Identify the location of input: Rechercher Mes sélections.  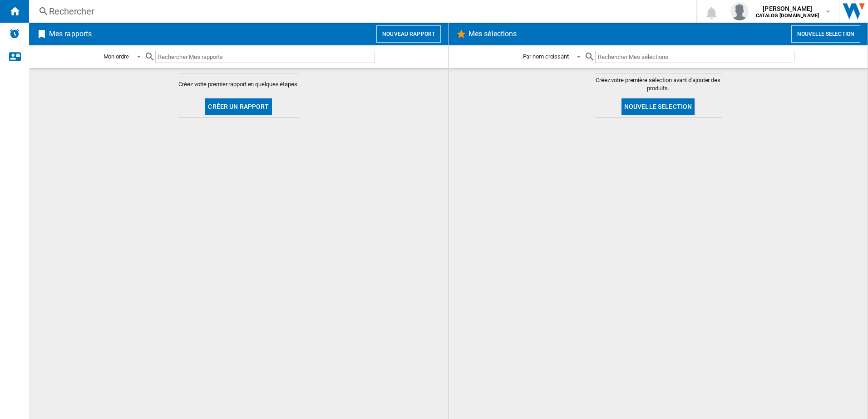
(695, 57).